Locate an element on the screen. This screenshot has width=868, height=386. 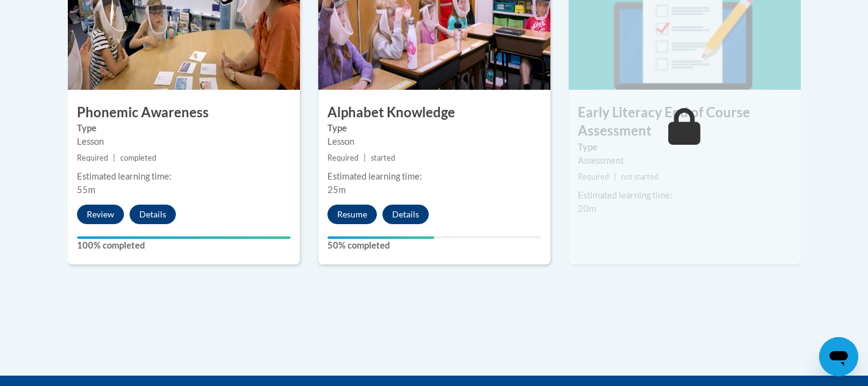
span: completed is located at coordinates (138, 157).